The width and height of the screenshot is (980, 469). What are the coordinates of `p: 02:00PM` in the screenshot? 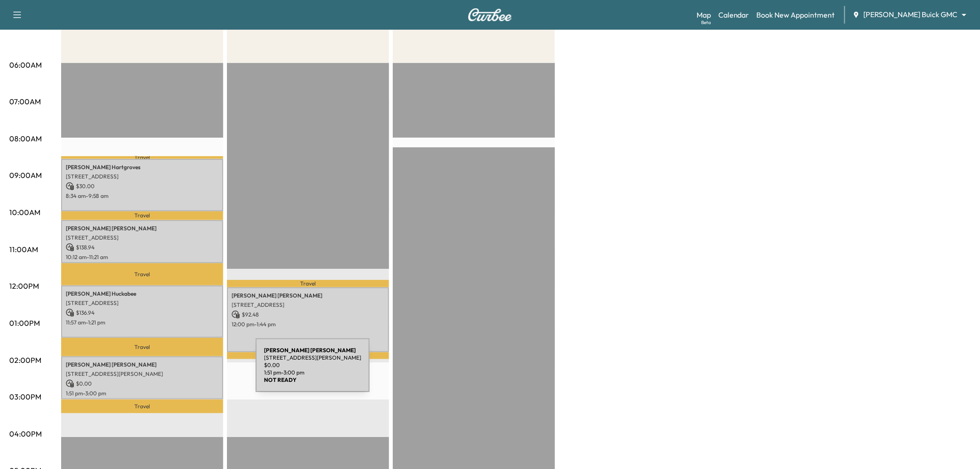 It's located at (25, 360).